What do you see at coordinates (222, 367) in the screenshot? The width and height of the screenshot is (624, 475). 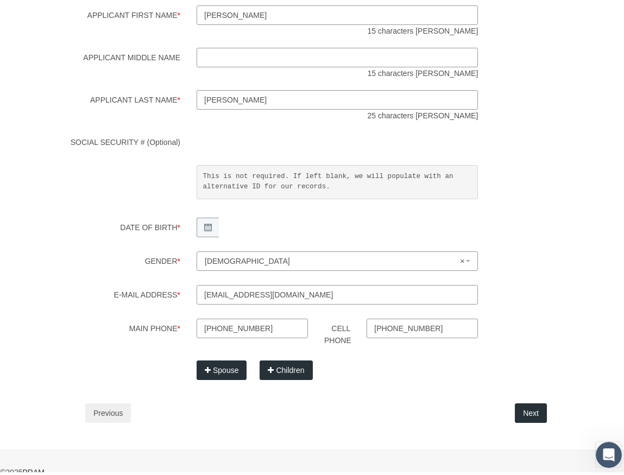 I see `button: Spouse` at bounding box center [222, 367].